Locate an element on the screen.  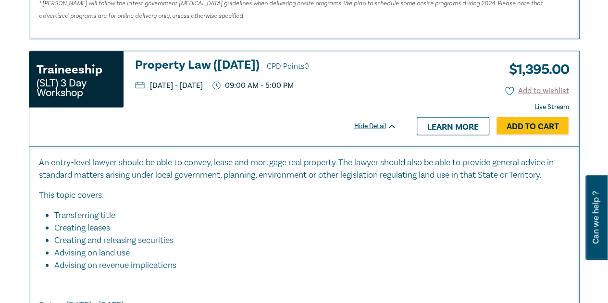
p: 09:00 AM - 5:00 PM is located at coordinates (253, 86).